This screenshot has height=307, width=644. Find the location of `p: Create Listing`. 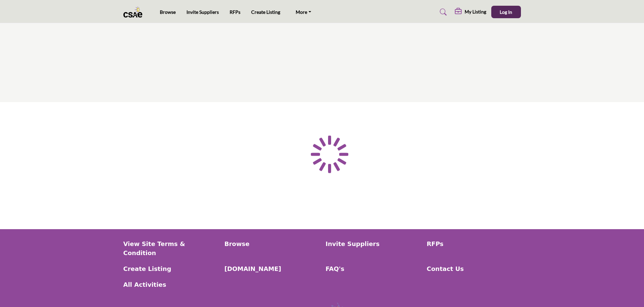

p: Create Listing is located at coordinates (170, 268).